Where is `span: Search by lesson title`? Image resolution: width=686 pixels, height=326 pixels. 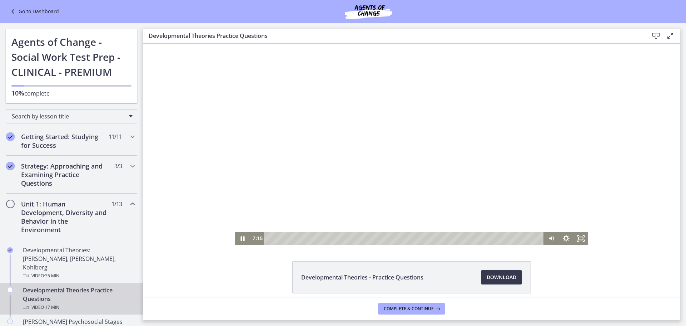
span: Search by lesson title is located at coordinates (69, 116).